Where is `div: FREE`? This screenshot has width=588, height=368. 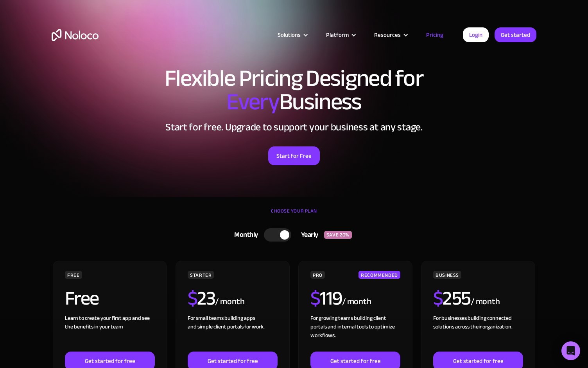
div: FREE is located at coordinates (73, 275).